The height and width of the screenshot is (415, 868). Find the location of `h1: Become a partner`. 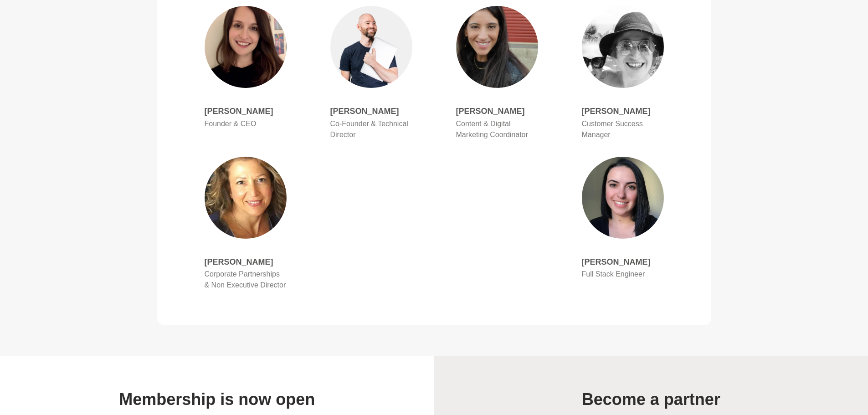

h1: Become a partner is located at coordinates (651, 399).